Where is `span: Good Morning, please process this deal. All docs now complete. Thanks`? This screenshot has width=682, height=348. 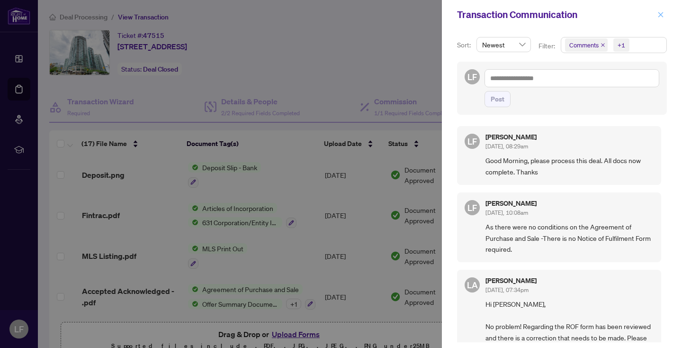 span: Good Morning, please process this deal. All docs now complete. Thanks is located at coordinates (570, 166).